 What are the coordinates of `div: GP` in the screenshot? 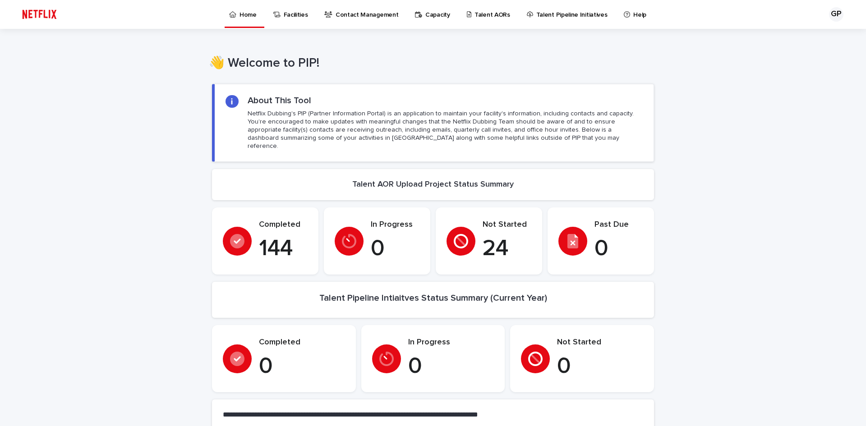 It's located at (836, 14).